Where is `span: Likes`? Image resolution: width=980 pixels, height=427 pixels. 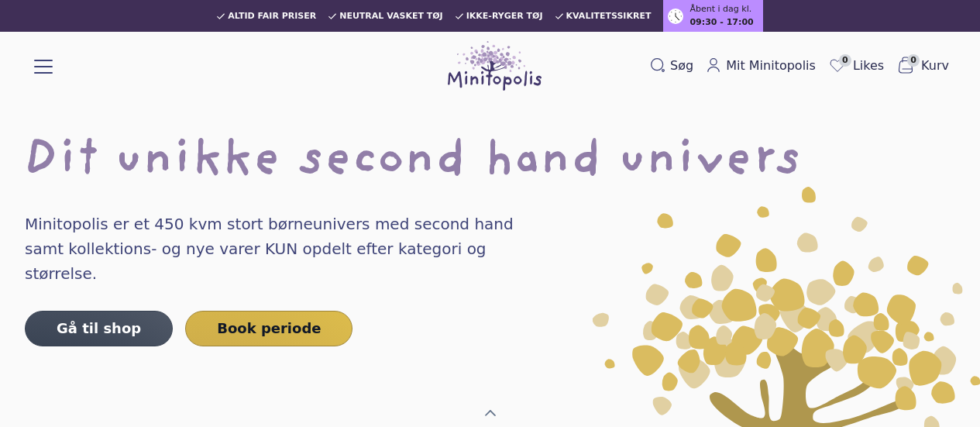
span: Likes is located at coordinates (868, 66).